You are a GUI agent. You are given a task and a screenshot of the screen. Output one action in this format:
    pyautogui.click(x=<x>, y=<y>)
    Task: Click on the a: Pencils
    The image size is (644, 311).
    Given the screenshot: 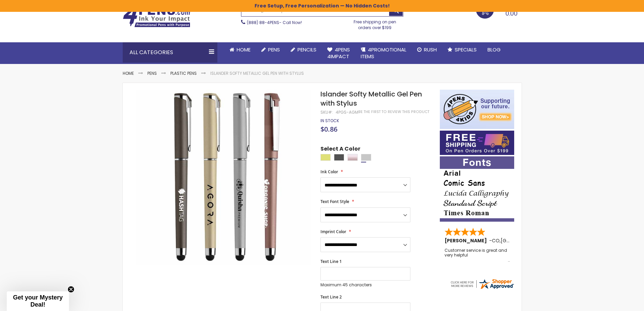 What is the action you would take?
    pyautogui.click(x=303, y=50)
    